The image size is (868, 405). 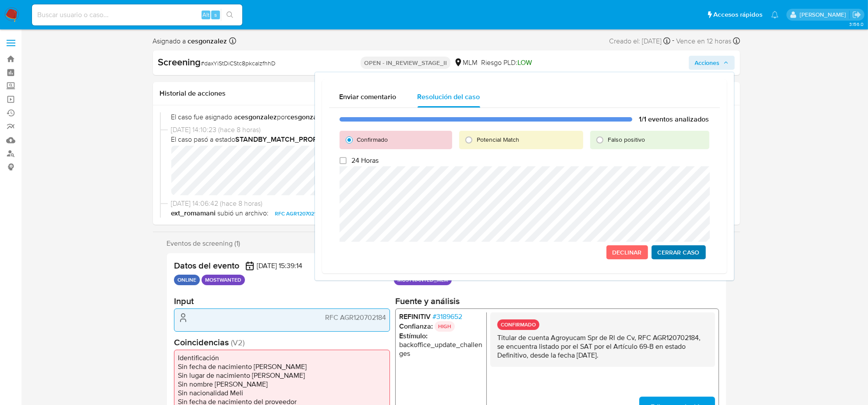 What do you see at coordinates (775, 15) in the screenshot?
I see `a: Notificaciones` at bounding box center [775, 15].